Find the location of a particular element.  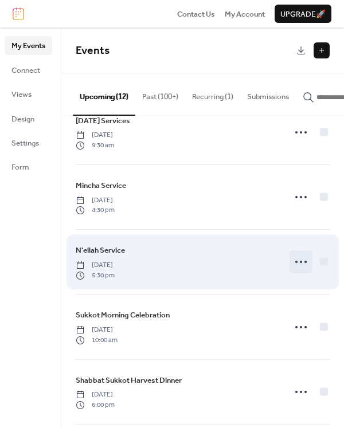

a: My Account is located at coordinates (245, 14).